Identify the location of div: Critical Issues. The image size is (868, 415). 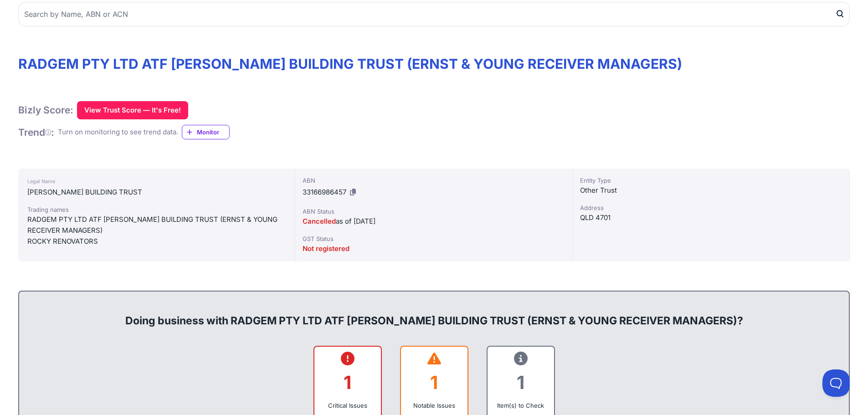
(347, 405).